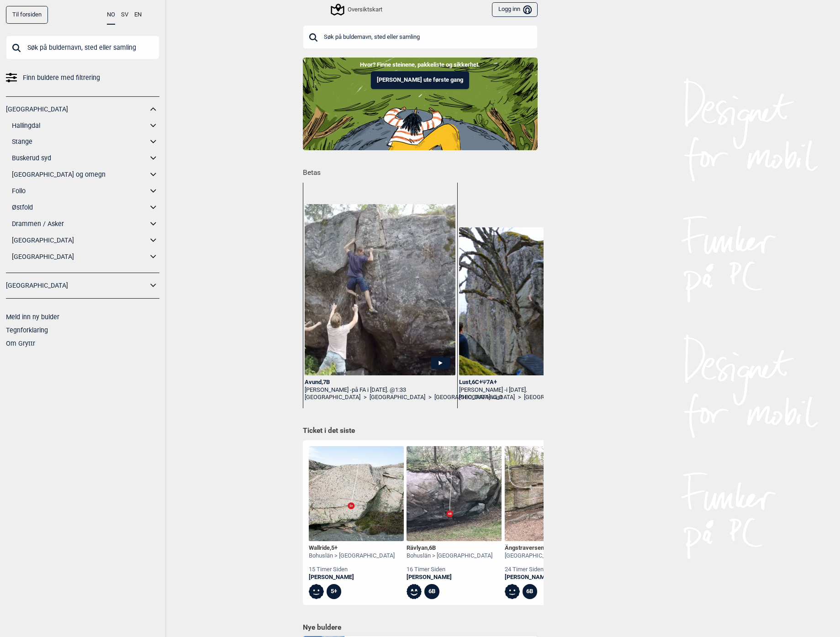 The width and height of the screenshot is (840, 637). Describe the element at coordinates (432, 548) in the screenshot. I see `span: 6B` at that location.